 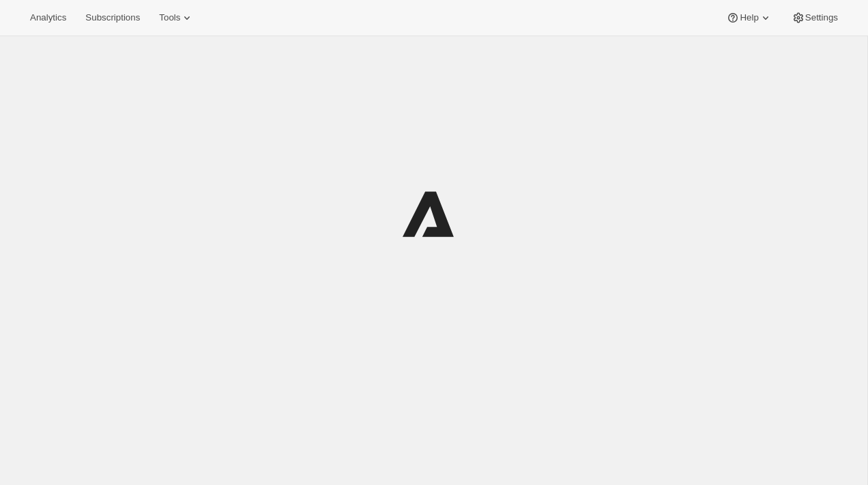 I want to click on button: Subscriptions, so click(x=113, y=18).